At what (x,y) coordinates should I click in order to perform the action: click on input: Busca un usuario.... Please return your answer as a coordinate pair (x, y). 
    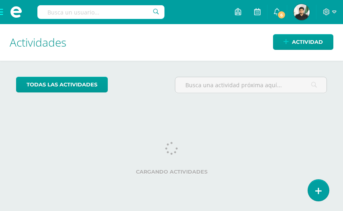
    Looking at the image, I should click on (101, 12).